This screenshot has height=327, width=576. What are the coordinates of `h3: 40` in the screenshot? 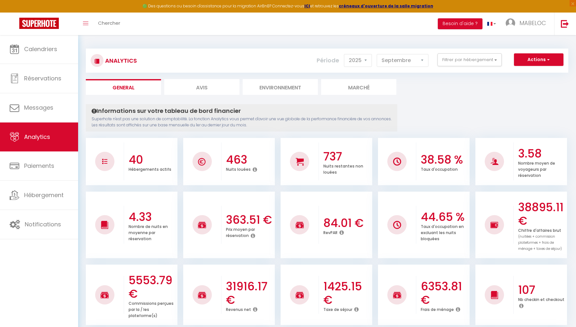 It's located at (152, 160).